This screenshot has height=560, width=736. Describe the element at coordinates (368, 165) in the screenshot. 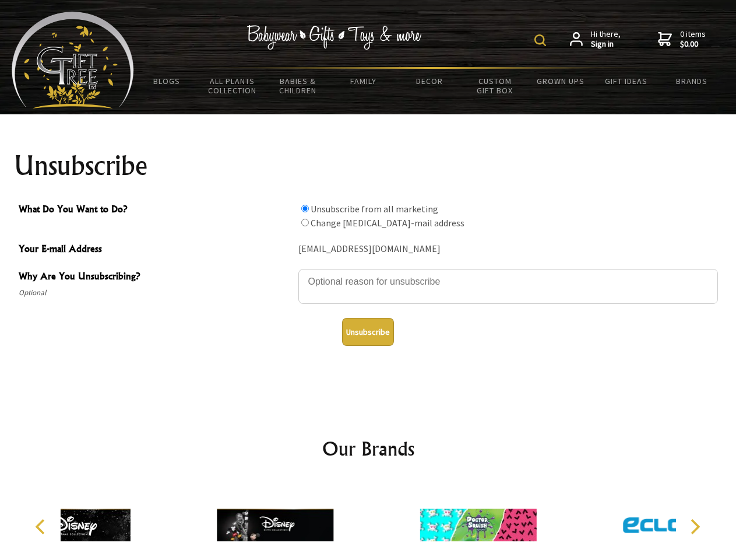

I see `h1: Unsubscribe` at that location.